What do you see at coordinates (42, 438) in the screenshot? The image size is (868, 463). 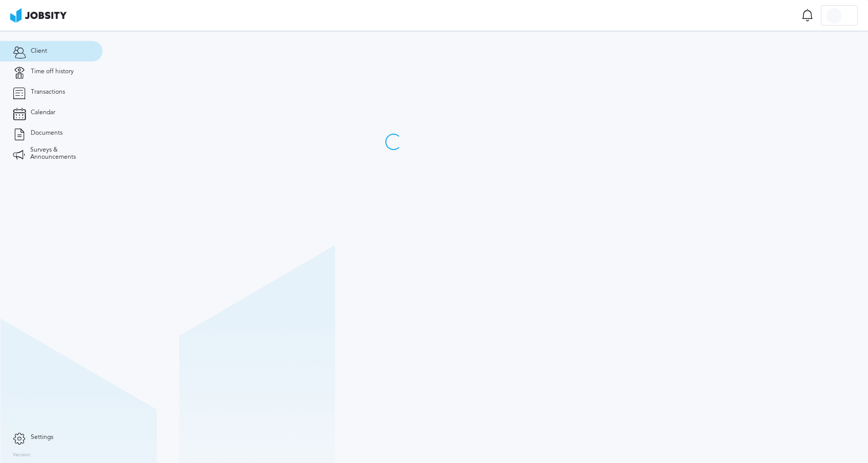 I see `span: Settings` at bounding box center [42, 438].